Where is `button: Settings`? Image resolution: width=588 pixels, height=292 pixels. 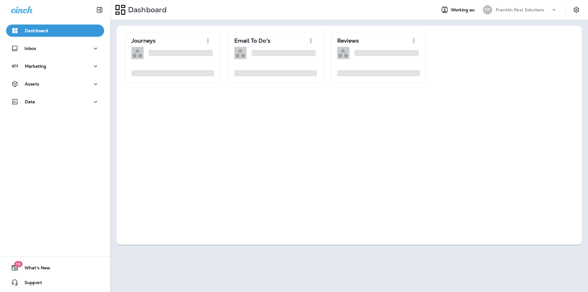 button: Settings is located at coordinates (577, 10).